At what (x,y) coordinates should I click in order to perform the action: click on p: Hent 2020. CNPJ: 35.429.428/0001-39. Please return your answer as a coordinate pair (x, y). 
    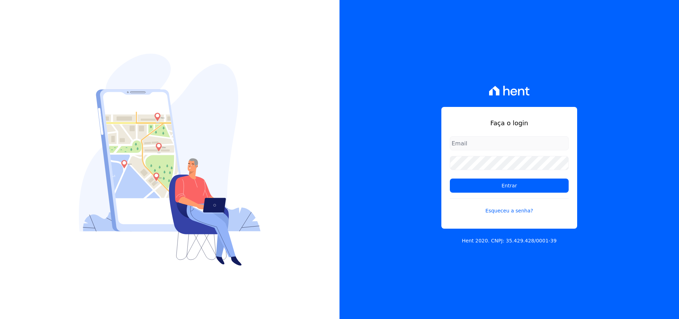
    Looking at the image, I should click on (509, 241).